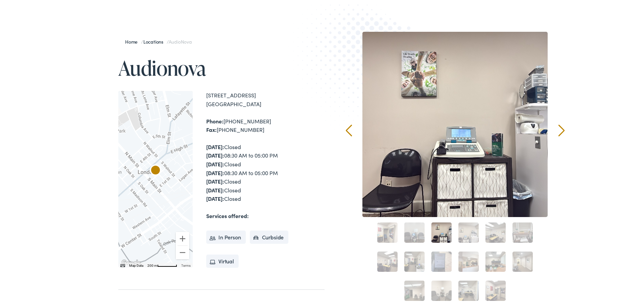 The image size is (644, 308). Describe the element at coordinates (131, 262) in the screenshot. I see `a: Open this area in Google Maps (opens a new window)` at that location.